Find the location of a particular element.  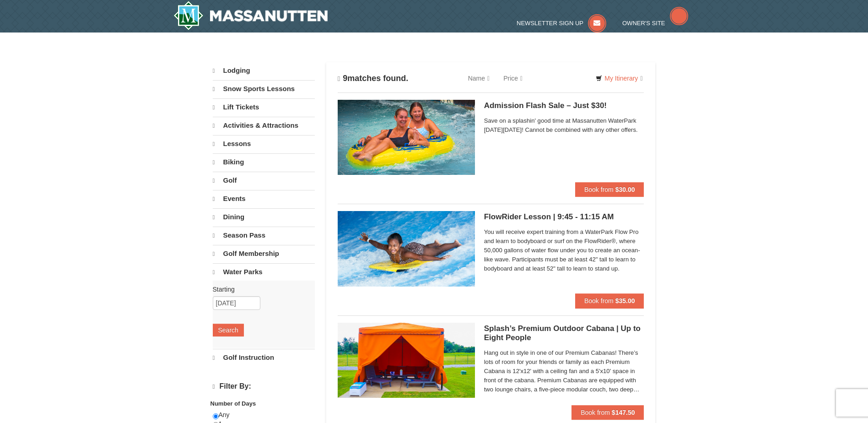

img: 6619917-1540-abbb9b77.jpg is located at coordinates (406, 360).